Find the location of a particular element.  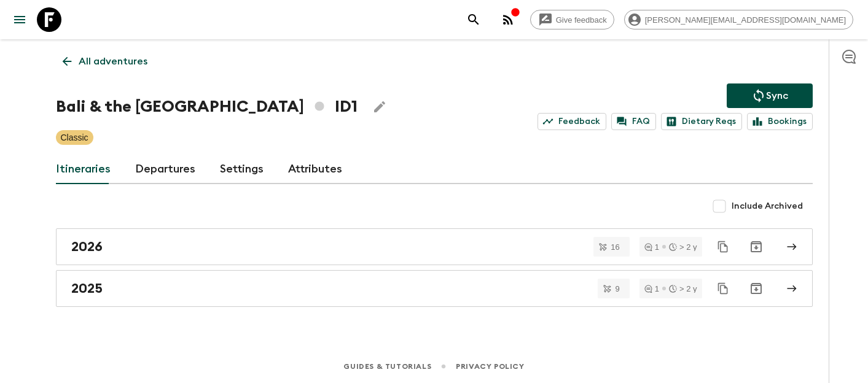

a: Attributes is located at coordinates (315, 170).